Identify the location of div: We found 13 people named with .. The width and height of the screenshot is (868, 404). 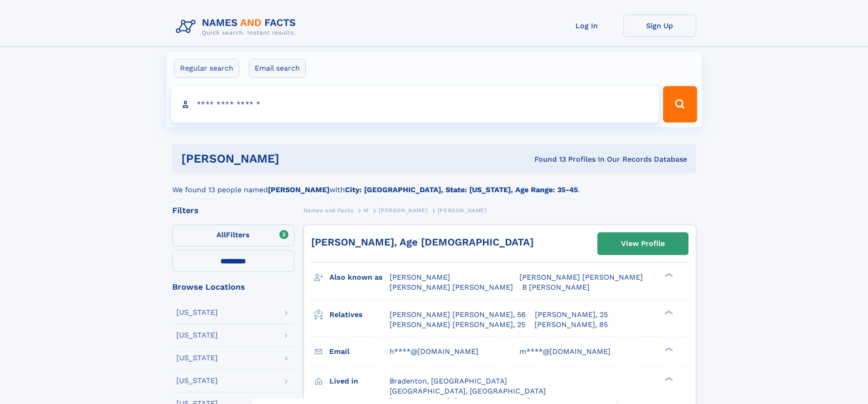
(434, 185).